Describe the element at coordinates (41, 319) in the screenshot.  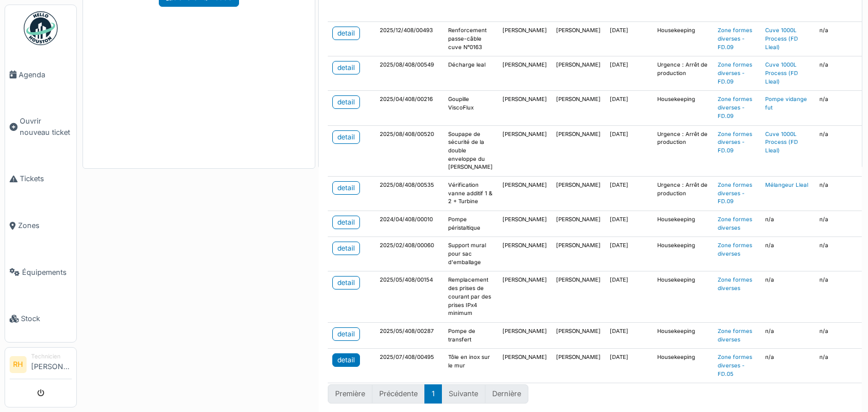
I see `a: Stock` at that location.